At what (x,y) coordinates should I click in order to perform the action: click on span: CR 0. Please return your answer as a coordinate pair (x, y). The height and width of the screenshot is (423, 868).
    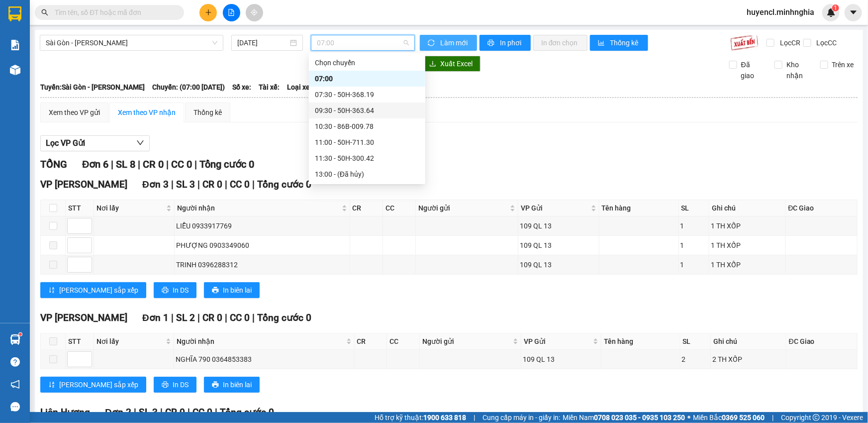
    Looking at the image, I should click on (154, 164).